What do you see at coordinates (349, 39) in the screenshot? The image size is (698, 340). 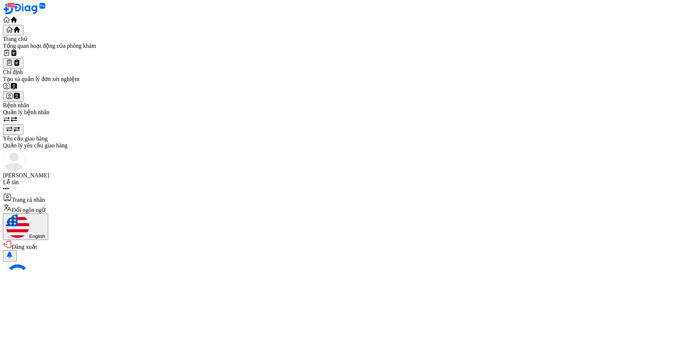 I see `div: Trang chủ` at bounding box center [349, 39].